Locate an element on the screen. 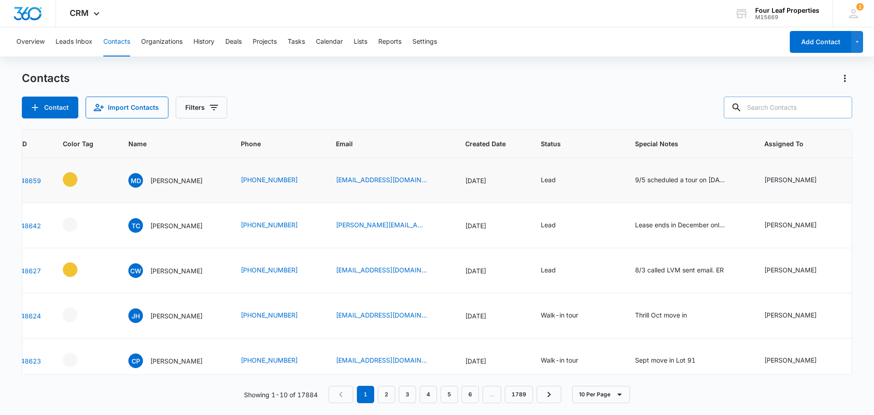 Image resolution: width=874 pixels, height=415 pixels. div: Assigned To - Eleida Romero - Select to Edit Field is located at coordinates (799, 270).